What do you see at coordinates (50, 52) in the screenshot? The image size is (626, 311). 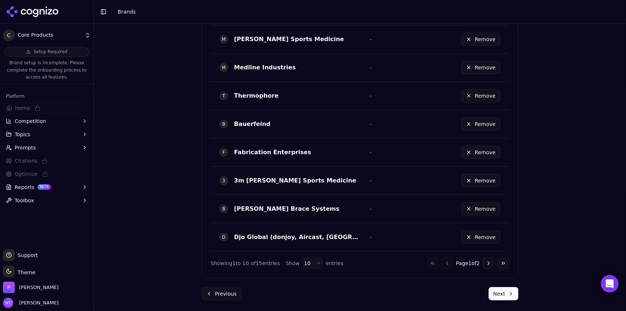 I see `span: Setup Required` at bounding box center [50, 52].